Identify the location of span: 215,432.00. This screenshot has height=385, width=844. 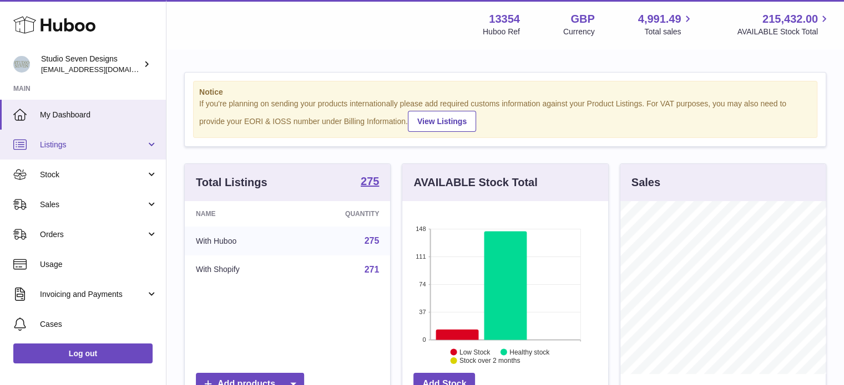
(790, 19).